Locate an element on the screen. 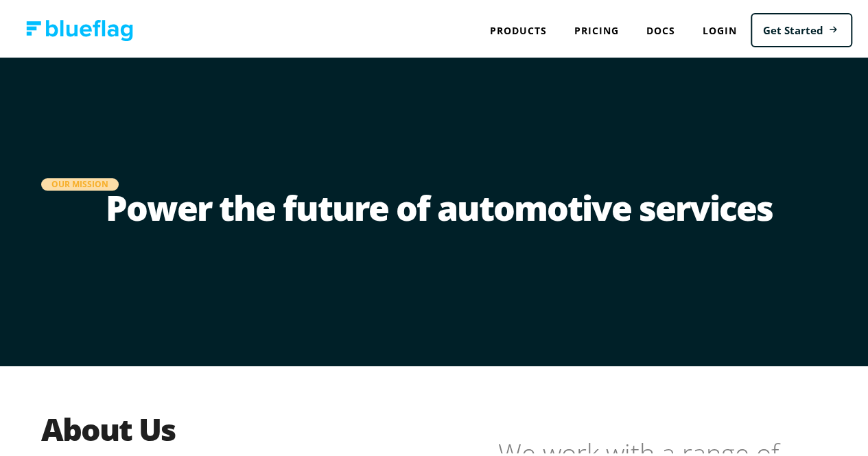  a: Get Started is located at coordinates (802, 27).